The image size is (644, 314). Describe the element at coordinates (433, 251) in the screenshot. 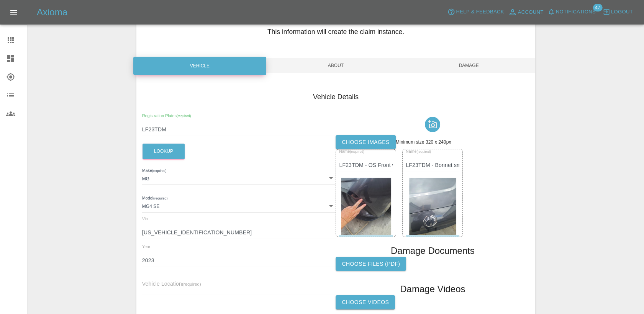

I see `h1: Damage Documents` at that location.